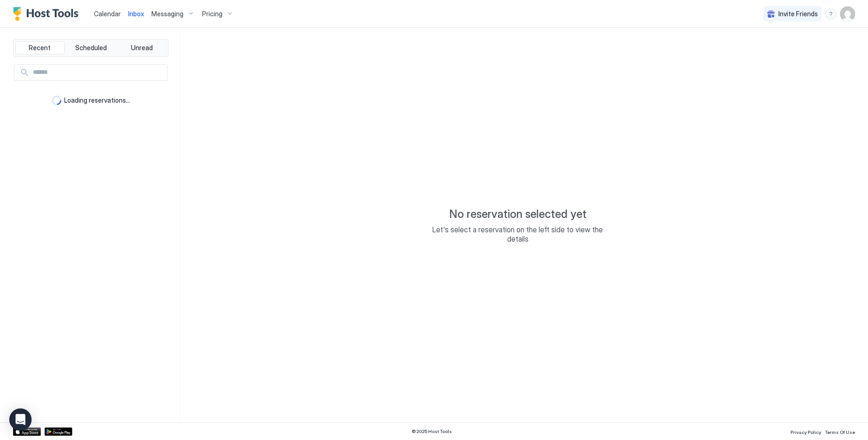 The image size is (868, 440). What do you see at coordinates (108, 14) in the screenshot?
I see `a: Calendar` at bounding box center [108, 14].